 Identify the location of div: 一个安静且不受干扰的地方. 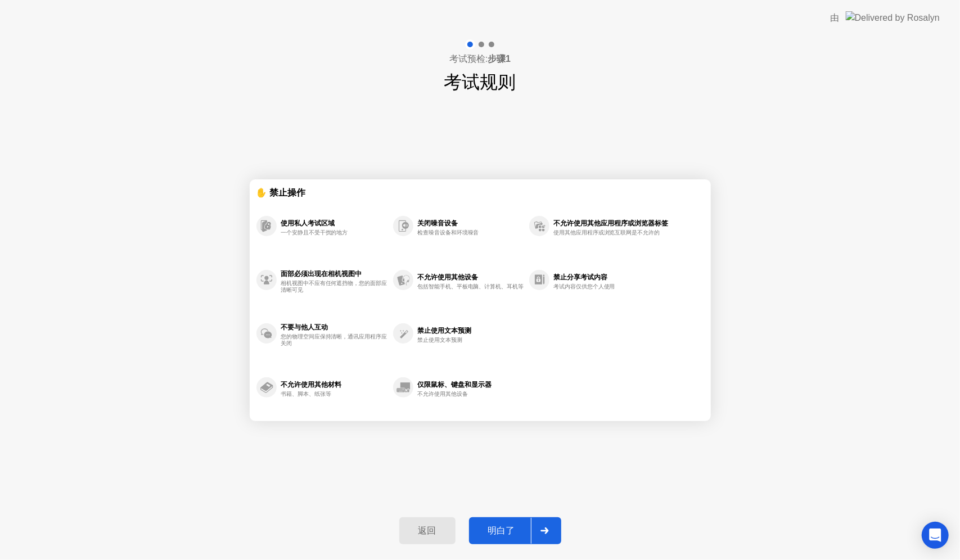
(334, 233).